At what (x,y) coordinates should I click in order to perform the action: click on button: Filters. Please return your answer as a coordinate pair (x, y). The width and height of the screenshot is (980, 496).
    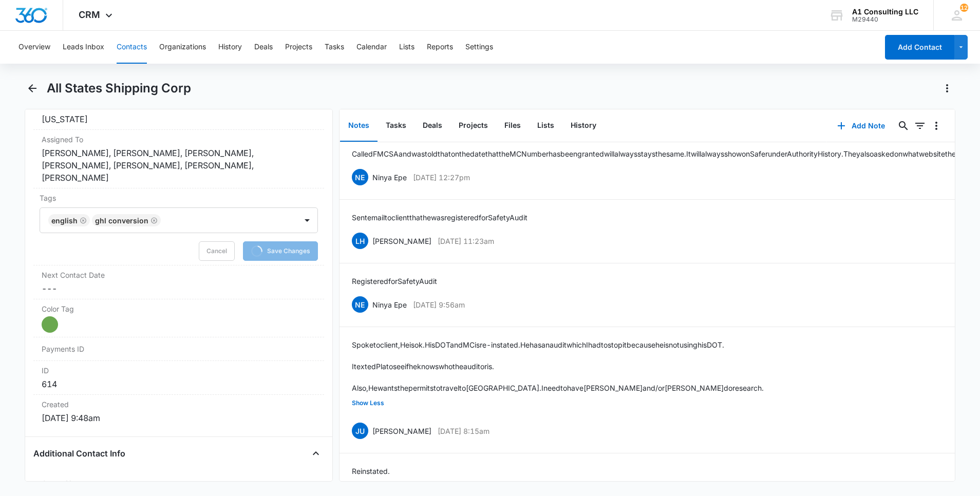
    Looking at the image, I should click on (920, 126).